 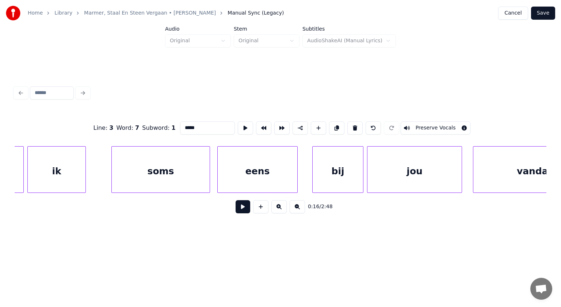 What do you see at coordinates (267, 29) in the screenshot?
I see `label: Stem` at bounding box center [267, 29].